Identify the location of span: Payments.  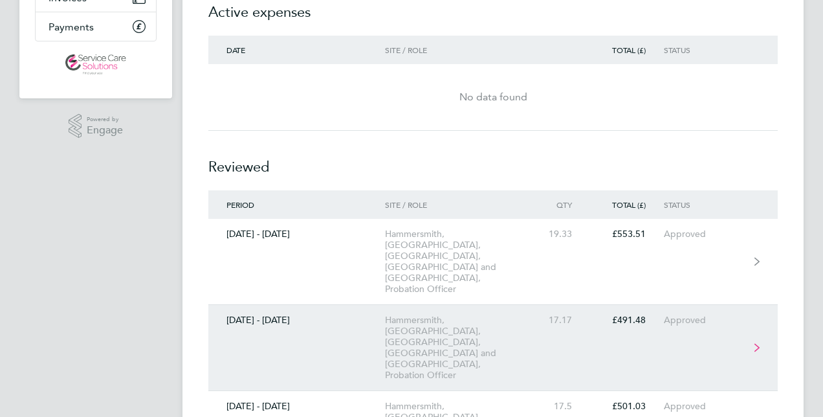
(71, 27).